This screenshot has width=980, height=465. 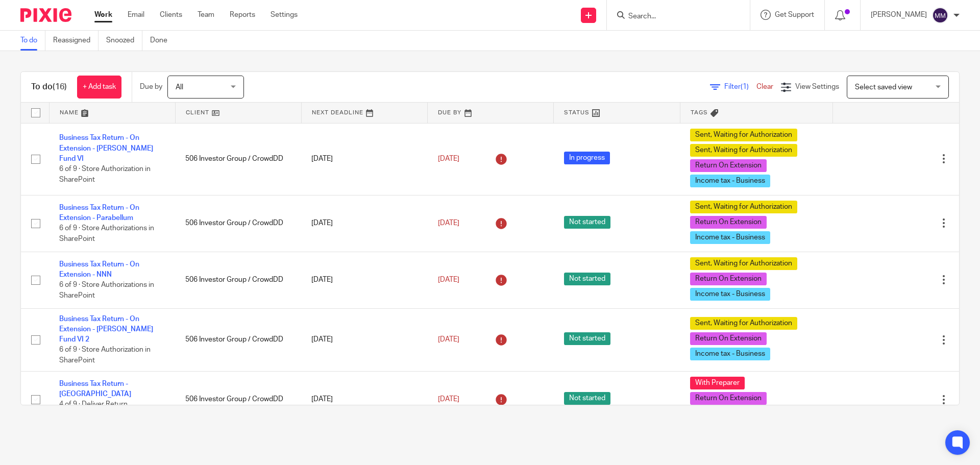 What do you see at coordinates (717, 382) in the screenshot?
I see `span: With Preparer` at bounding box center [717, 382].